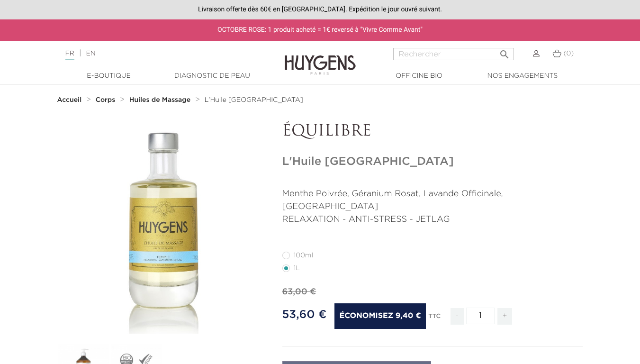 This screenshot has width=640, height=364. What do you see at coordinates (380, 316) in the screenshot?
I see `span: Économisez 9,40 €` at bounding box center [380, 316].